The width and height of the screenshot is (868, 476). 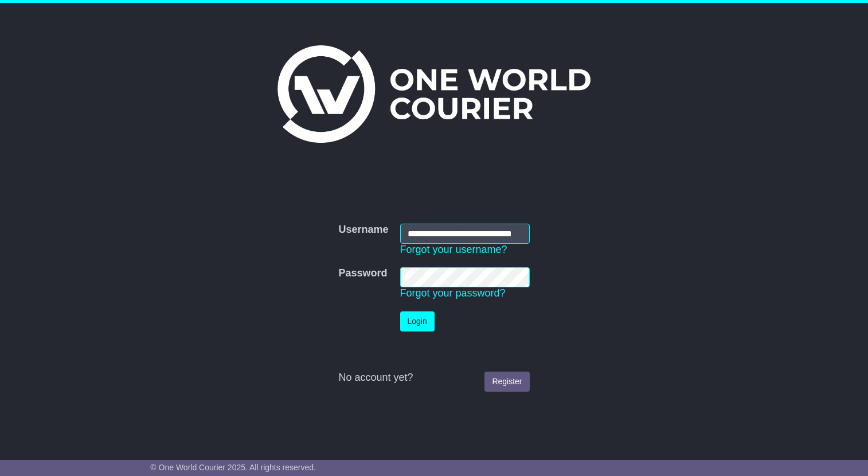 What do you see at coordinates (362, 274) in the screenshot?
I see `label: Password` at bounding box center [362, 274].